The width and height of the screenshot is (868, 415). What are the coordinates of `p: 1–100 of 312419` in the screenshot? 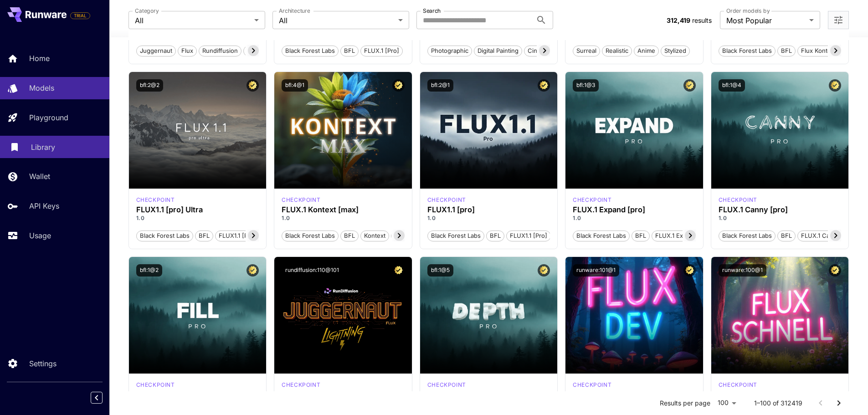 It's located at (778, 403).